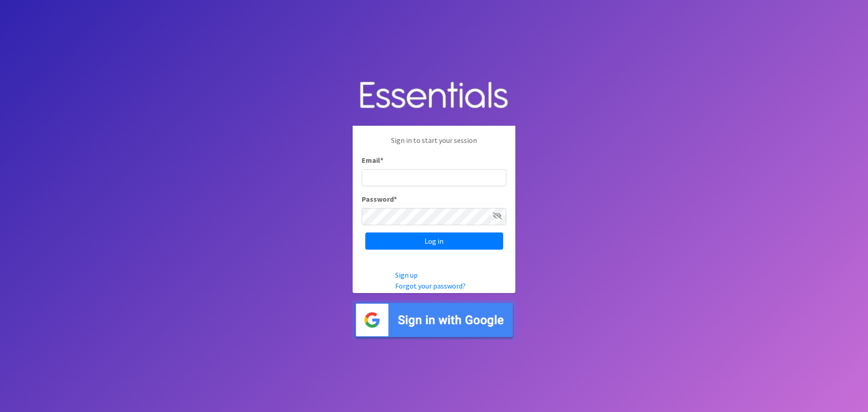 The width and height of the screenshot is (868, 412). What do you see at coordinates (379, 199) in the screenshot?
I see `label: Password` at bounding box center [379, 199].